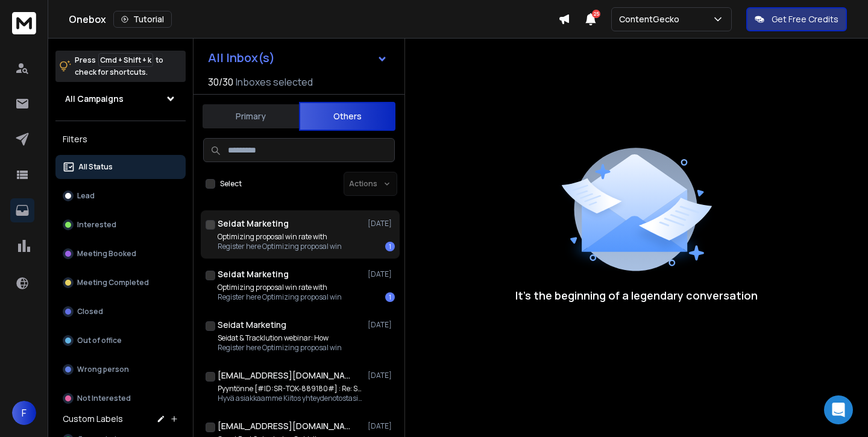 The width and height of the screenshot is (868, 437). Describe the element at coordinates (94, 99) in the screenshot. I see `h1: All Campaigns` at that location.